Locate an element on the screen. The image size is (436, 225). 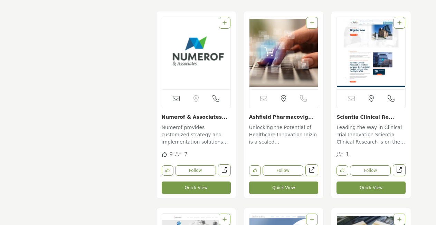
span: 9 is located at coordinates (171, 155).